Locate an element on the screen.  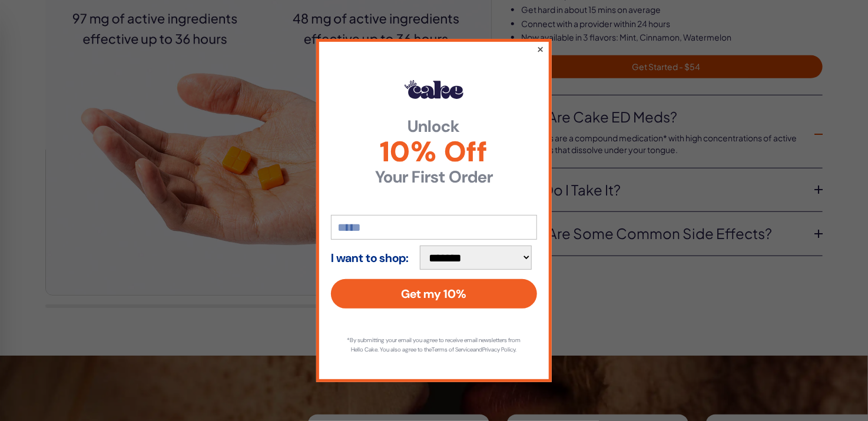
button: Get my 10% is located at coordinates (434, 294).